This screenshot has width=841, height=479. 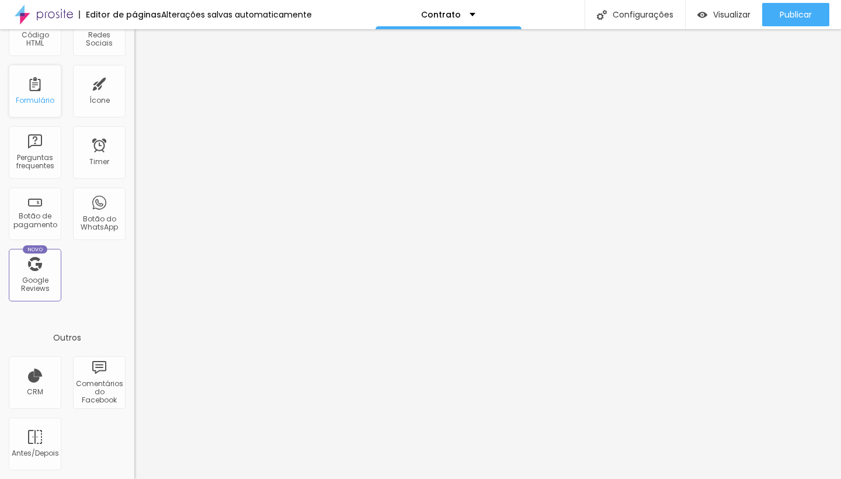 I want to click on div: Botão do WhatsApp, so click(x=99, y=223).